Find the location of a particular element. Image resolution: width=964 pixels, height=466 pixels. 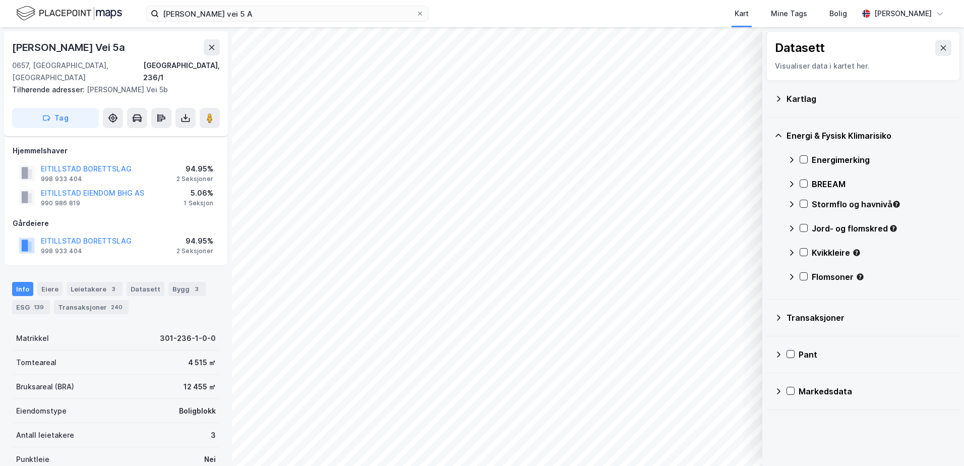

div: ESG is located at coordinates (31, 307).